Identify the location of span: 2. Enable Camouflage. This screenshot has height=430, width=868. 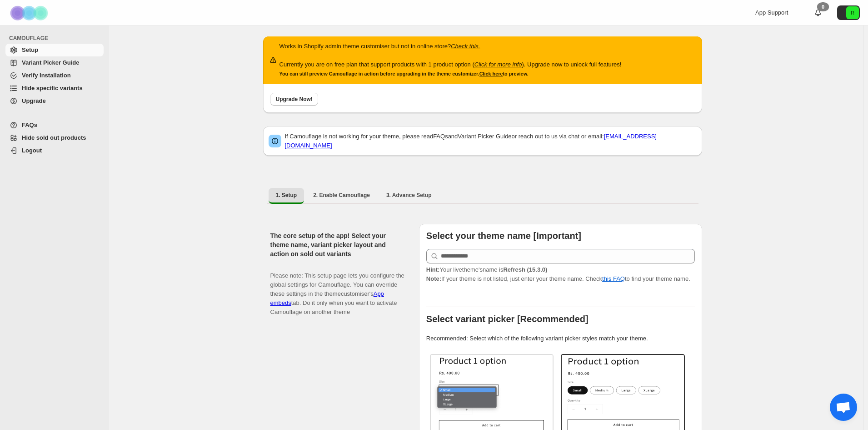
(341, 195).